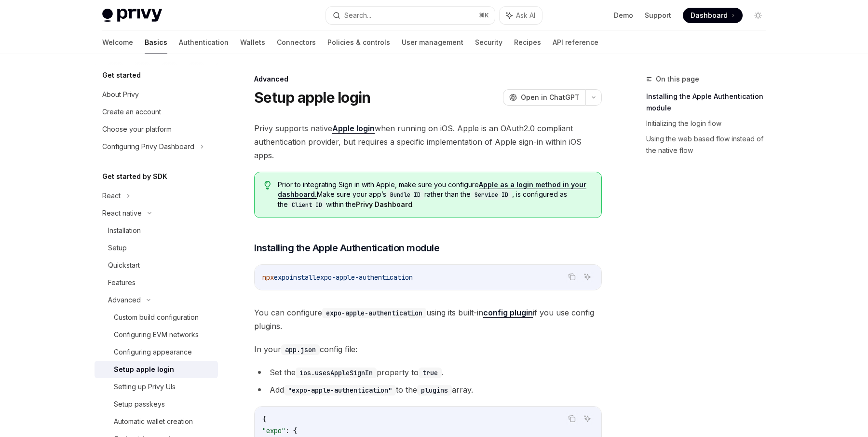 This screenshot has width=868, height=437. I want to click on li: Add to the array., so click(428, 390).